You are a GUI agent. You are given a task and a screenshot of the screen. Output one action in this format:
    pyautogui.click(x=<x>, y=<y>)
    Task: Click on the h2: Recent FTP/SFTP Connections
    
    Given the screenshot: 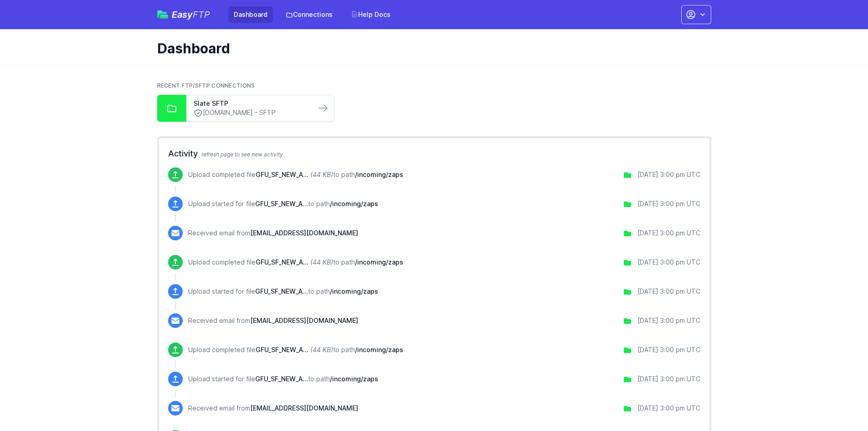 What is the action you would take?
    pyautogui.click(x=434, y=85)
    